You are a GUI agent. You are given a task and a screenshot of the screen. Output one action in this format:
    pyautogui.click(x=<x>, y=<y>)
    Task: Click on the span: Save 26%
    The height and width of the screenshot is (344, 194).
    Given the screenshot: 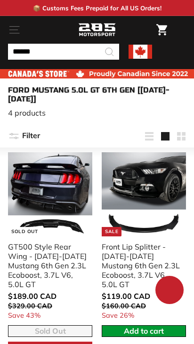 What is the action you would take?
    pyautogui.click(x=118, y=316)
    